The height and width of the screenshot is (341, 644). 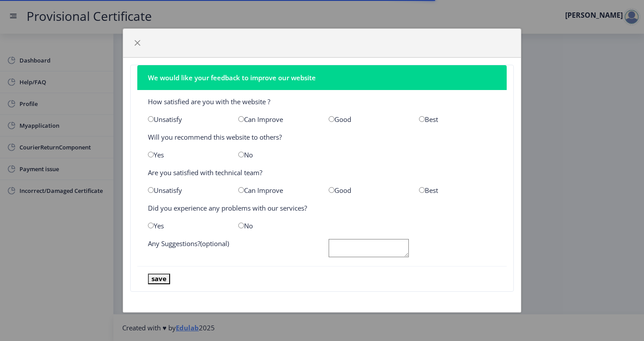 What do you see at coordinates (159, 278) in the screenshot?
I see `button: save` at bounding box center [159, 278].